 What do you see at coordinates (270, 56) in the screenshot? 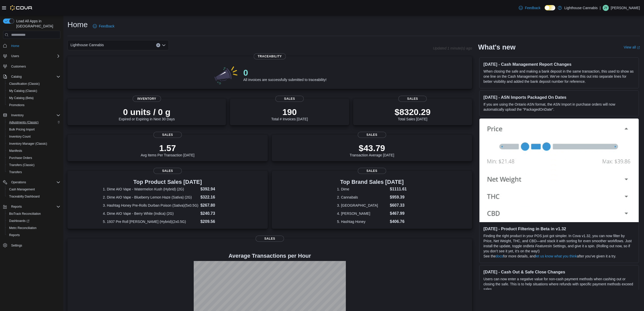
I see `span: Traceability` at bounding box center [270, 56].